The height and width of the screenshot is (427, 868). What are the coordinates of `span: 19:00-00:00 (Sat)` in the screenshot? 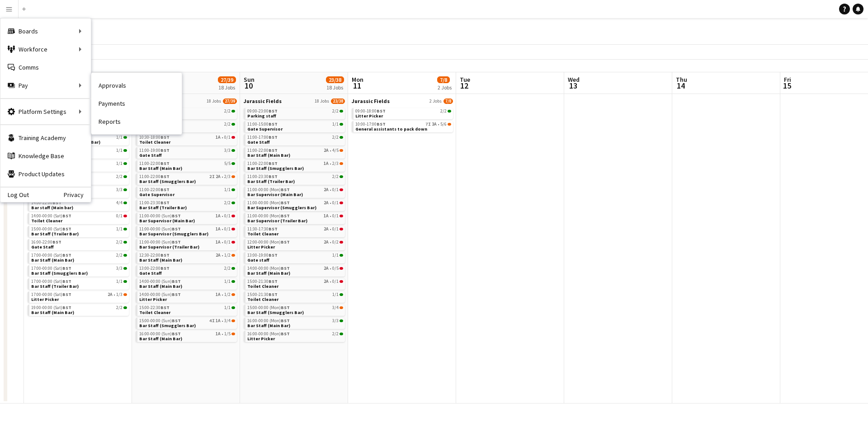 It's located at (51, 307).